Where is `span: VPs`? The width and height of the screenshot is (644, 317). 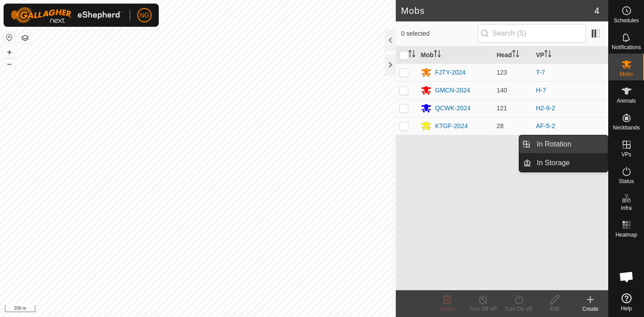
span: VPs is located at coordinates (626, 155).